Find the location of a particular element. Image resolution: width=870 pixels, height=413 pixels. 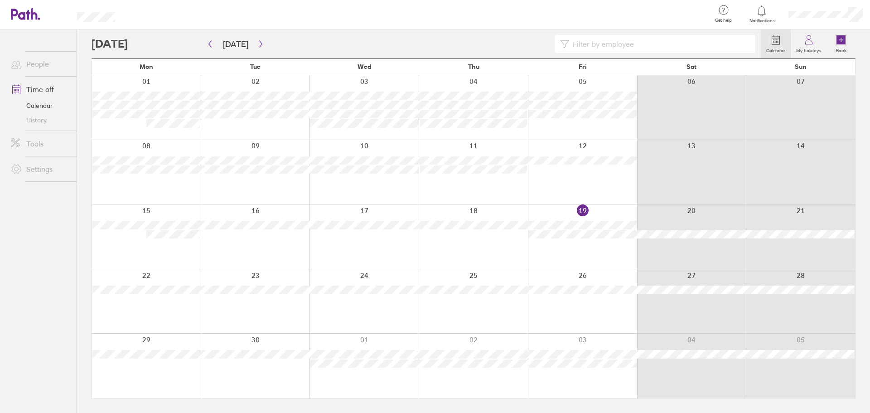

a: People is located at coordinates (40, 64).